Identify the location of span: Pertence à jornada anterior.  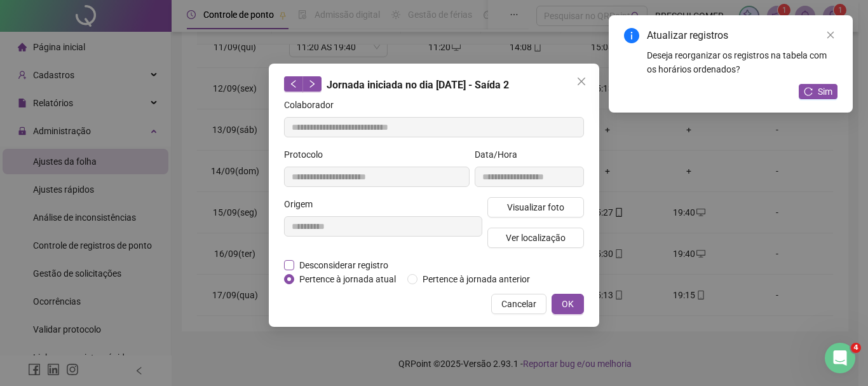
(476, 279).